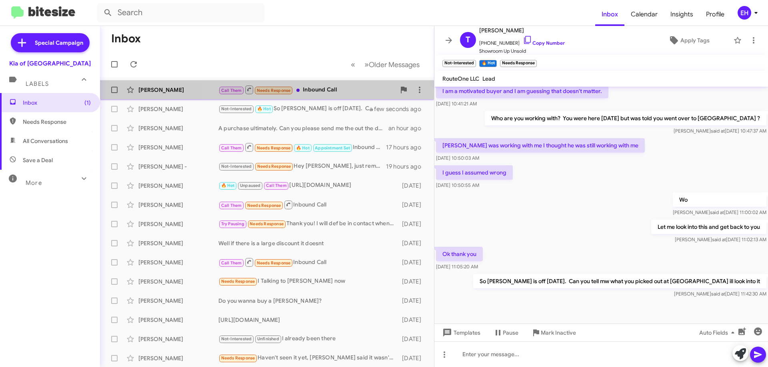 The image size is (768, 367). I want to click on span: Templates, so click(460, 333).